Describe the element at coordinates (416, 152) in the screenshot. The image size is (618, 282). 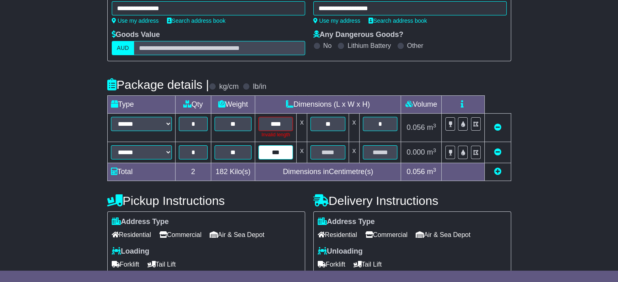
I see `span: 0.000` at that location.